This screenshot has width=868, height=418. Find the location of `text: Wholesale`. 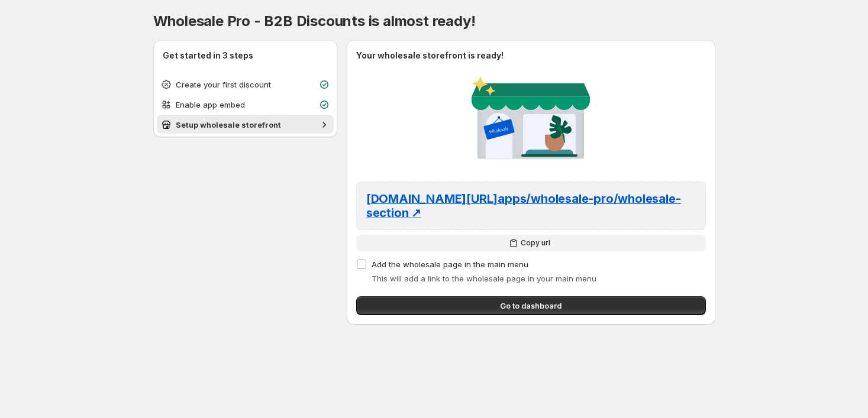

text: Wholesale is located at coordinates (498, 130).